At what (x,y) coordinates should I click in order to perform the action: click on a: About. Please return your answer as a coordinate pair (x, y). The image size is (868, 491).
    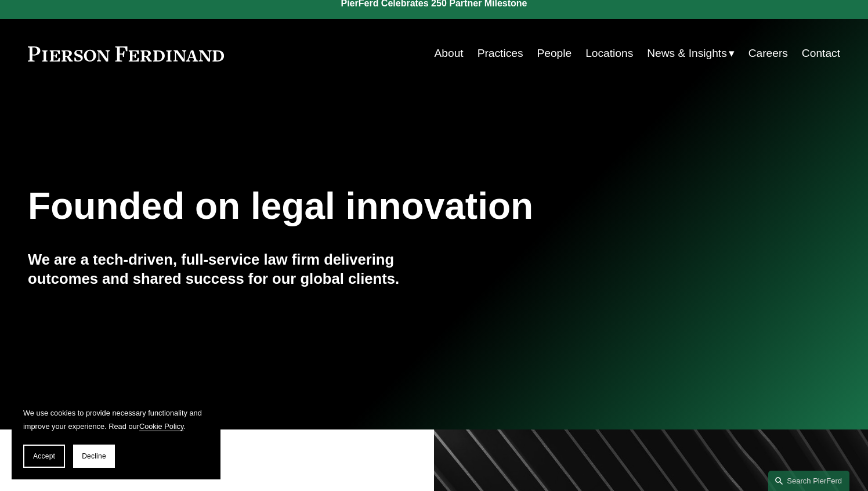
    Looking at the image, I should click on (449, 54).